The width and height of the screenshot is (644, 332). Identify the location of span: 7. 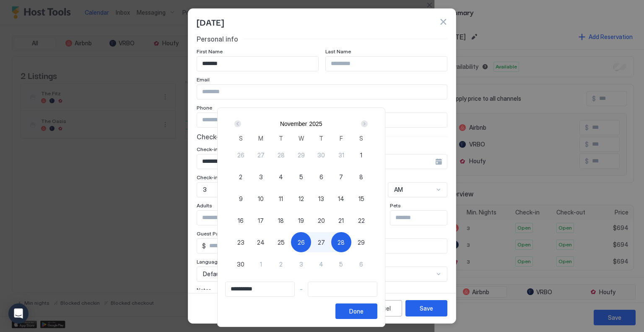
(341, 177).